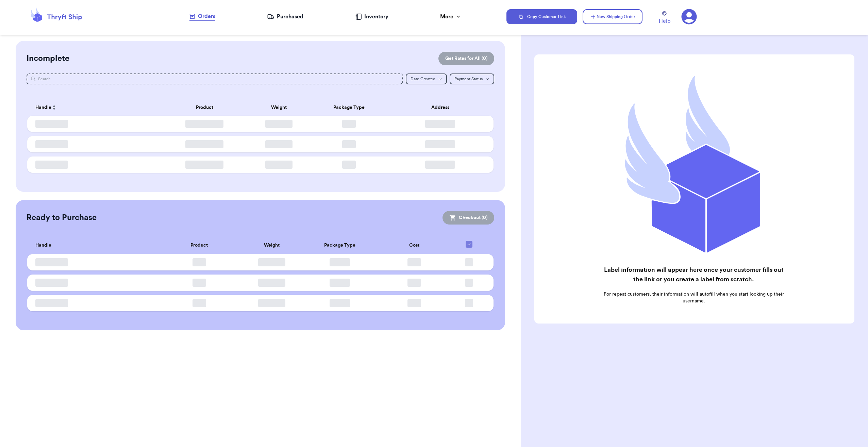 The width and height of the screenshot is (868, 447). I want to click on h2: Incomplete, so click(48, 59).